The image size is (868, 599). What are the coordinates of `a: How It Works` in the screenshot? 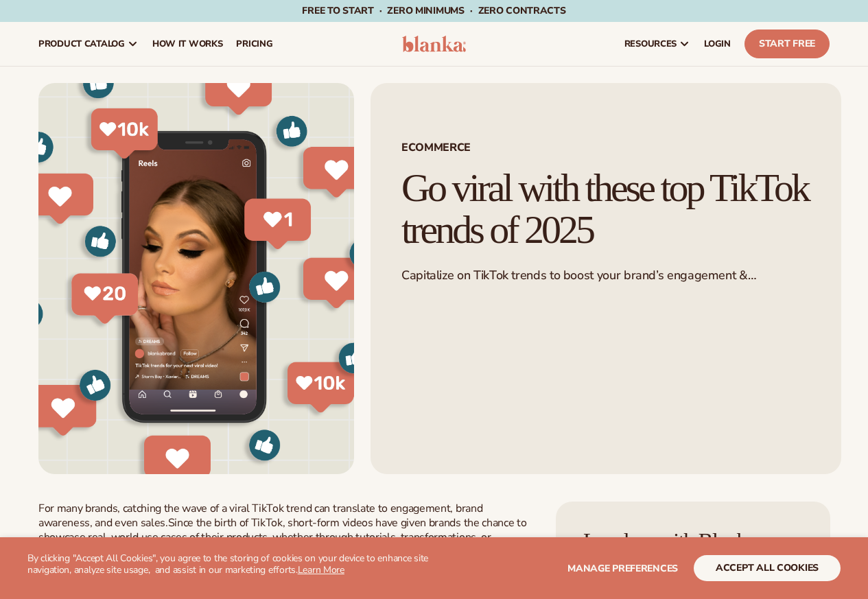 It's located at (187, 44).